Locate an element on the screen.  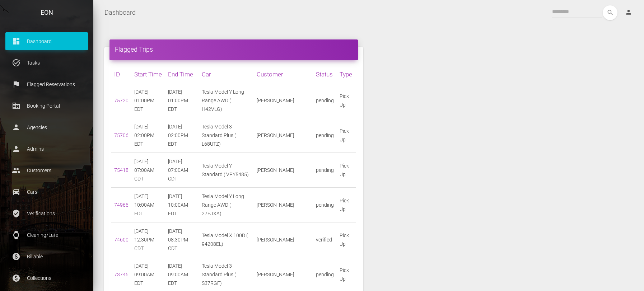
p: Agencies is located at coordinates (46, 127).